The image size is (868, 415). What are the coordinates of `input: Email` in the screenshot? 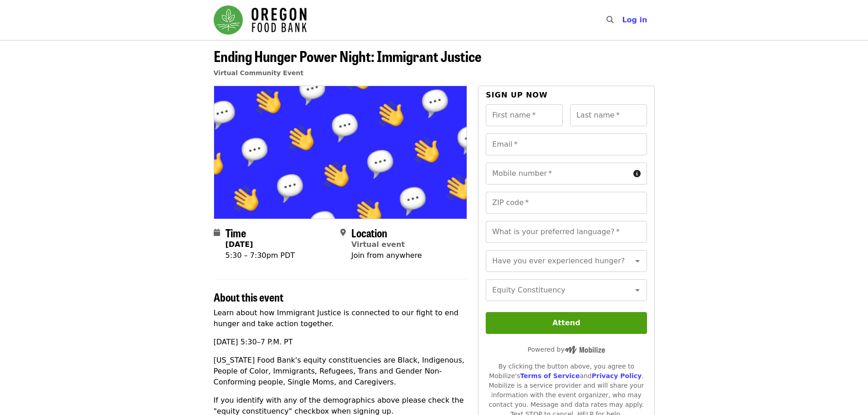 It's located at (566, 144).